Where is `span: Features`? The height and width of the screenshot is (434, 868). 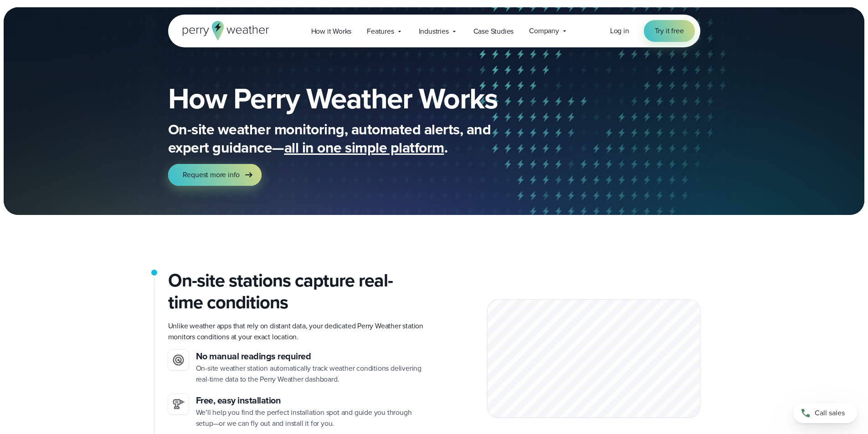
span: Features is located at coordinates (380, 32).